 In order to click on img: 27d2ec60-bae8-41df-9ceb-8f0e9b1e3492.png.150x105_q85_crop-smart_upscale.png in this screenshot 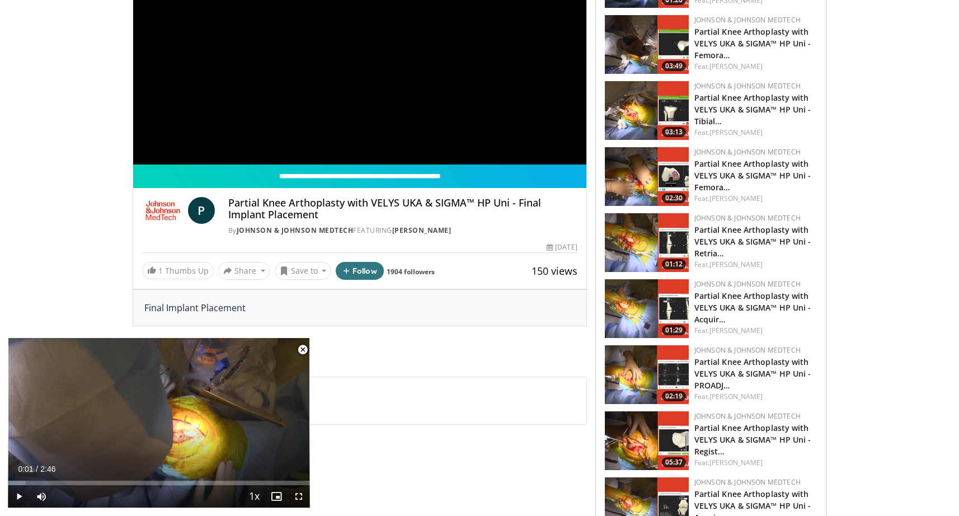, I will do `click(647, 242)`.